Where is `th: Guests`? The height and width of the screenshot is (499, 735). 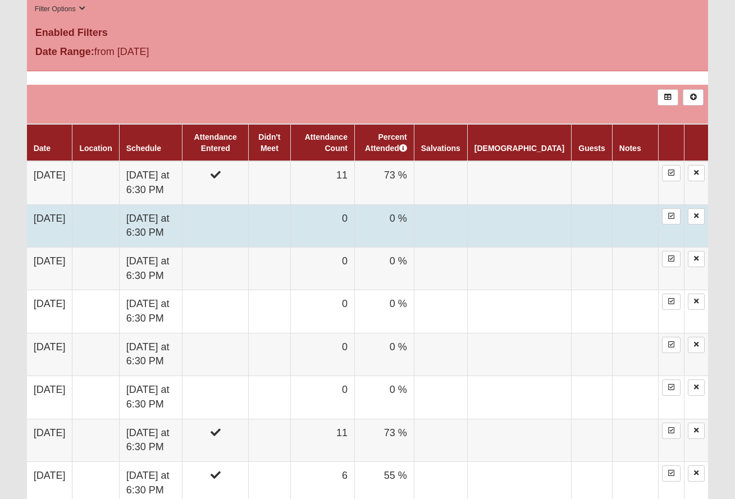
th: Guests is located at coordinates (592, 143).